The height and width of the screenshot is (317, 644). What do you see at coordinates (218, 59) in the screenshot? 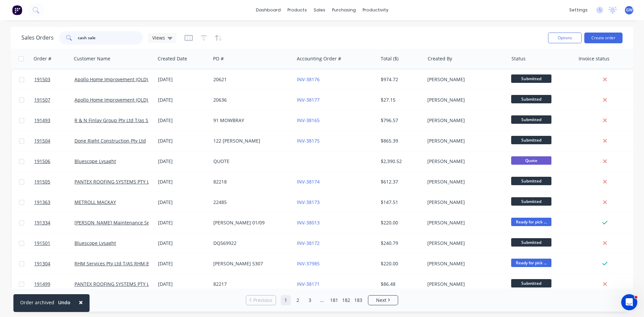
I see `div: PO #` at bounding box center [218, 59].